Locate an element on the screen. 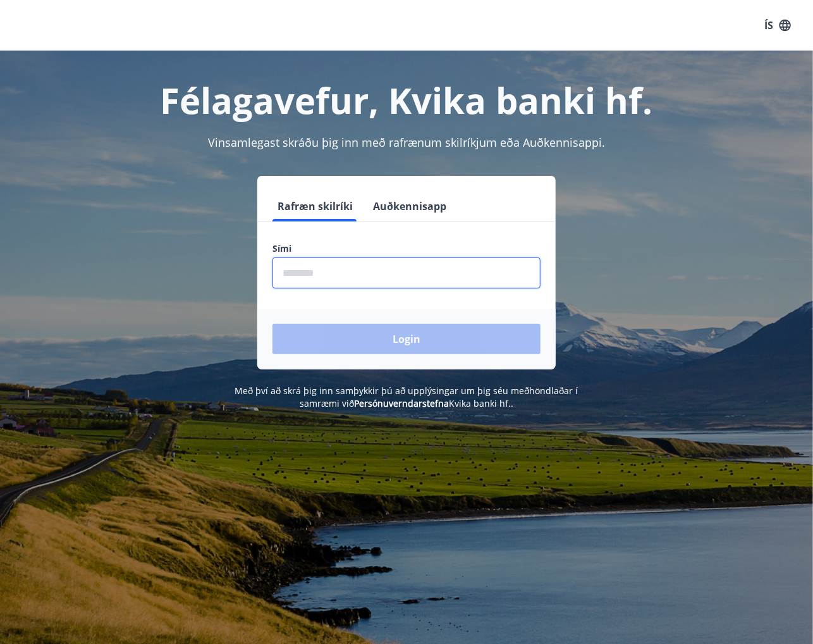  a: Persónuverndarstefna is located at coordinates (401, 402).